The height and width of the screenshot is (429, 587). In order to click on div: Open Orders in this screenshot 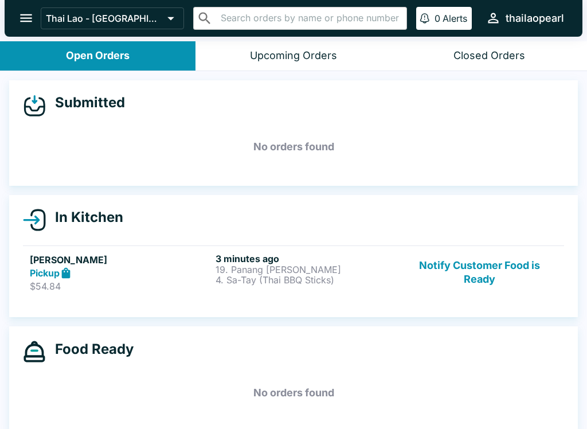, I will do `click(97, 56)`.